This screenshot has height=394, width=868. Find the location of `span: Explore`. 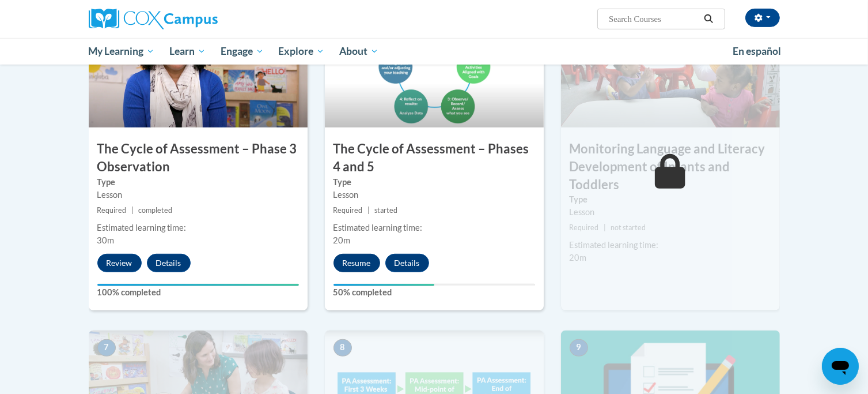

span: Explore is located at coordinates (301, 51).